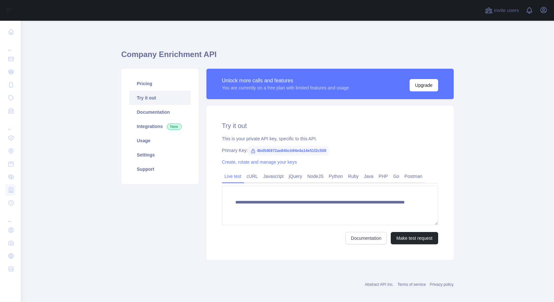 Image resolution: width=554 pixels, height=302 pixels. Describe the element at coordinates (330, 126) in the screenshot. I see `h2: Try it out` at that location.